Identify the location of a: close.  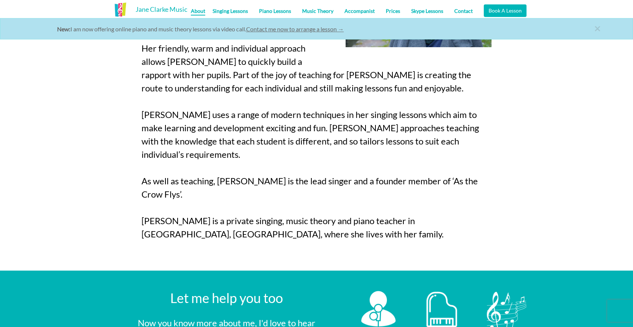
(607, 32).